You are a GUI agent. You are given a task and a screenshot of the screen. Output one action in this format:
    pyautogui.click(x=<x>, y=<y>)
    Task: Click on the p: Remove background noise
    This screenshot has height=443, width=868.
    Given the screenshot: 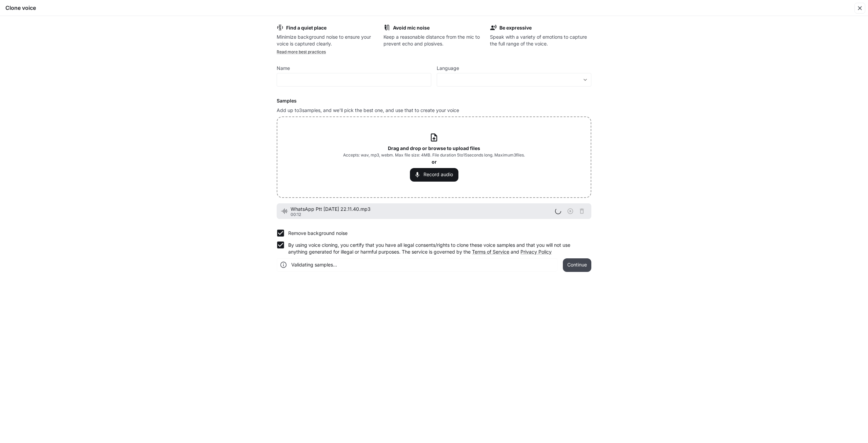 What is the action you would take?
    pyautogui.click(x=317, y=233)
    